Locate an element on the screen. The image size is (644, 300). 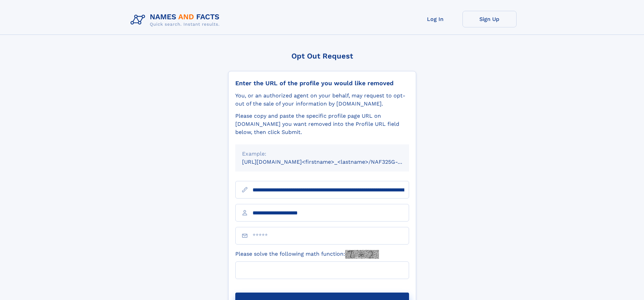
a: Log In is located at coordinates (436, 19).